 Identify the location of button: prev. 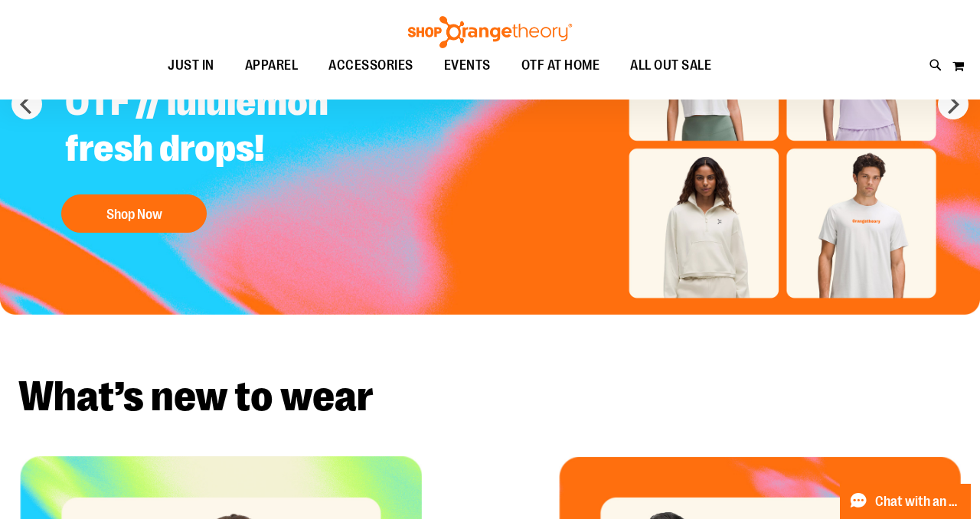
(26, 104).